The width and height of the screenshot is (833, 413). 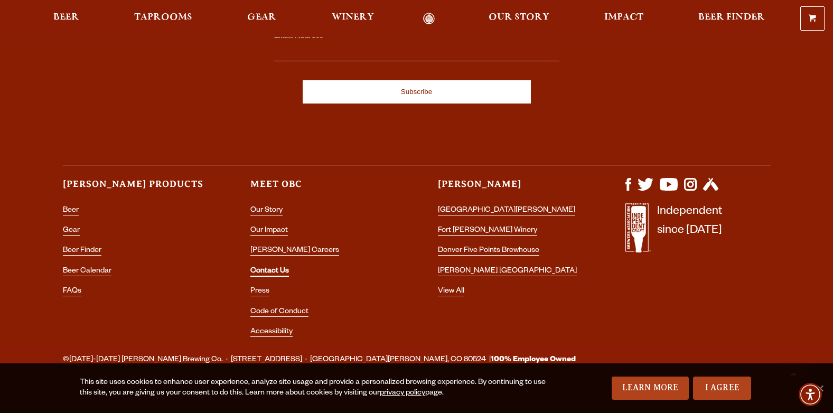 I want to click on a: View All, so click(x=451, y=291).